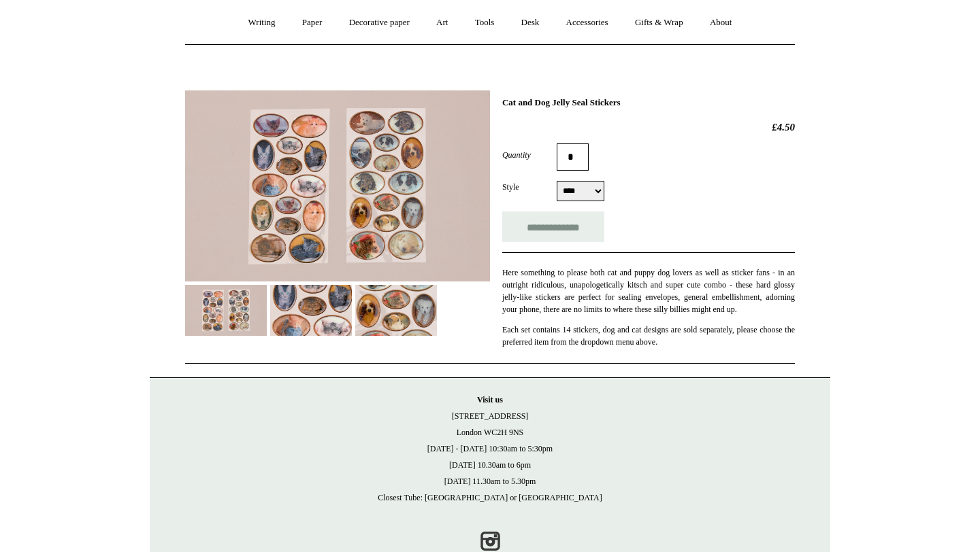 The width and height of the screenshot is (980, 552). What do you see at coordinates (659, 22) in the screenshot?
I see `a: Gifts & Wrap` at bounding box center [659, 22].